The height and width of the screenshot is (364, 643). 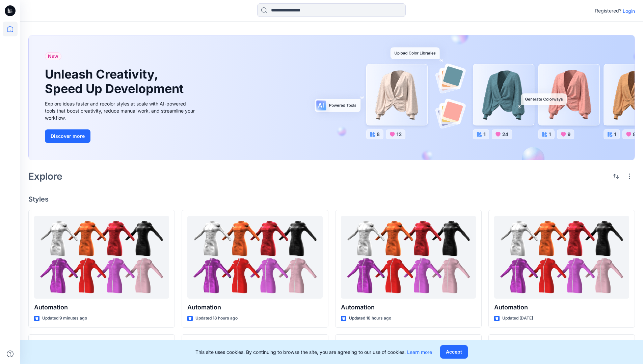 I want to click on div: Explore ideas faster and recolor styles at scale with AI-powered tools that boost creativity, red..., so click(x=121, y=111).